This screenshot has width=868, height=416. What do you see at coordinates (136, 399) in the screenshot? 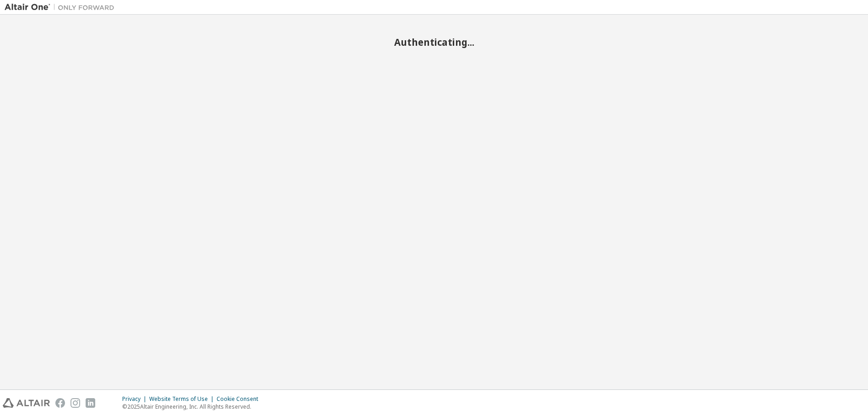
I see `div: Privacy` at bounding box center [136, 399].